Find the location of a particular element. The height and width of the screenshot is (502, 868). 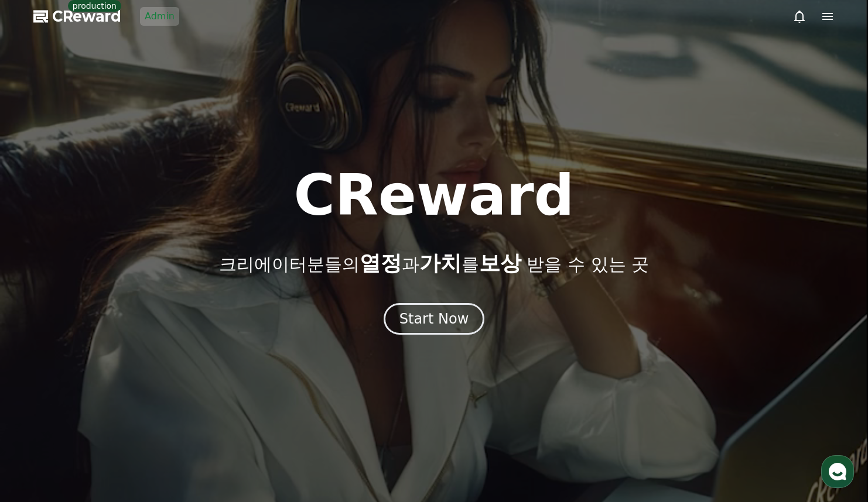

span: 가치 is located at coordinates (440, 263).